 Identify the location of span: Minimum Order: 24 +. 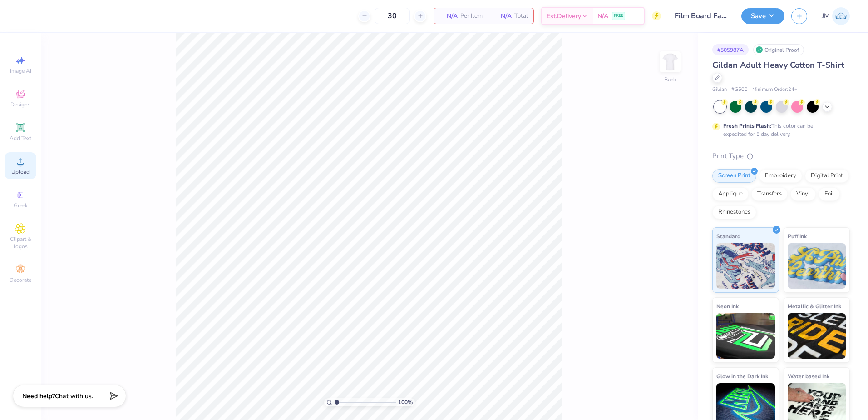
(774, 89).